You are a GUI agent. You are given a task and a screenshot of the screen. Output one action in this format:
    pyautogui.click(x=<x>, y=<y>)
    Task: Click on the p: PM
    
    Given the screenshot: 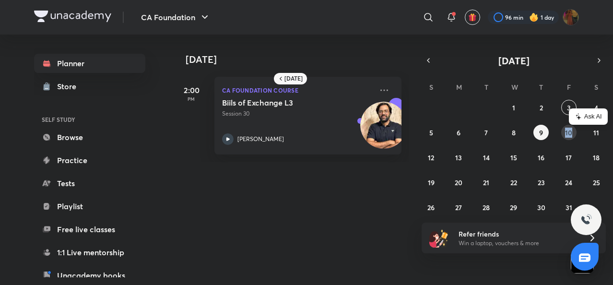 What is the action you would take?
    pyautogui.click(x=191, y=99)
    